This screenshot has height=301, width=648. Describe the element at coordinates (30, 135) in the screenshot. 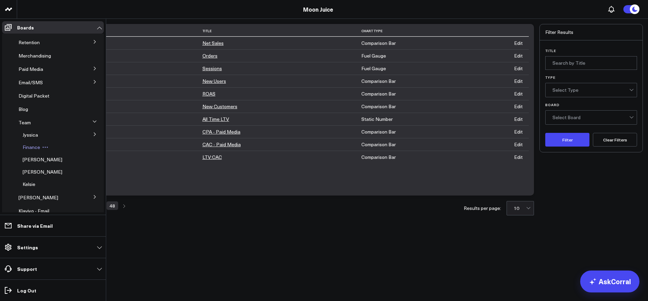

I see `span: Jyssica` at that location.